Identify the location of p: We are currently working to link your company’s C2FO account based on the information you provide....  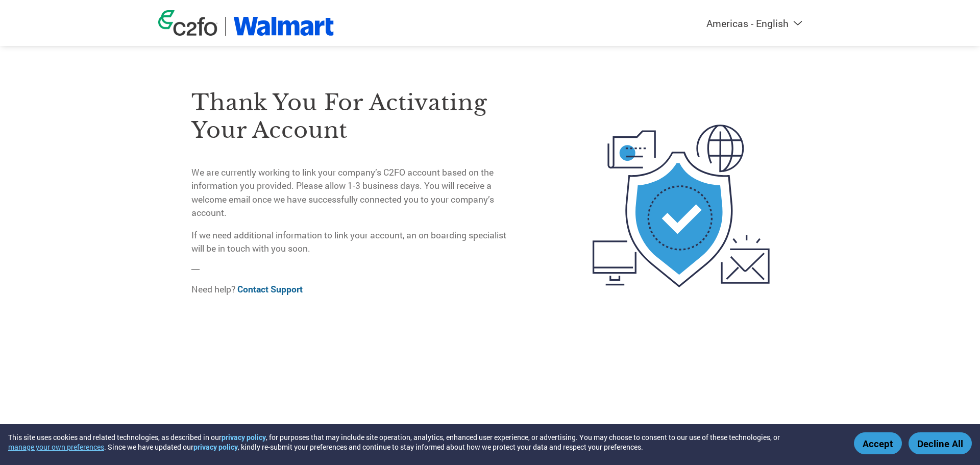
(353, 193).